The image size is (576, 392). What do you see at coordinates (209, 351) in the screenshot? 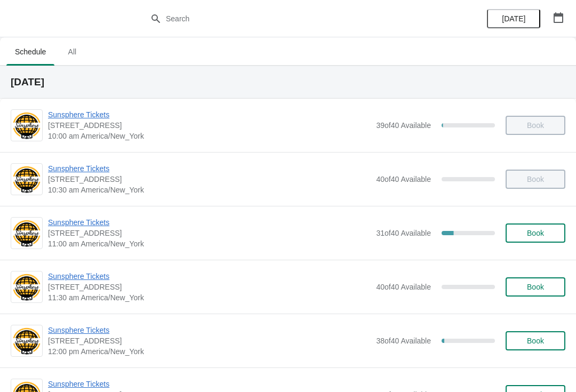
I see `span: 12:00 pm America/New_York` at bounding box center [209, 351].